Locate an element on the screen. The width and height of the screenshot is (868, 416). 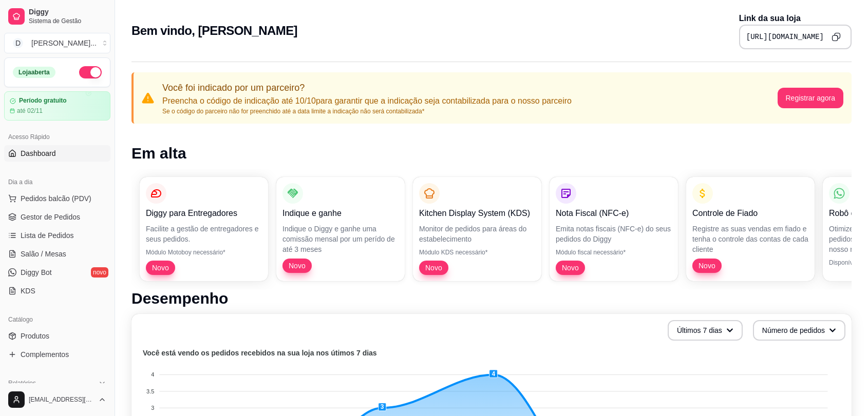
a: KDS is located at coordinates (57, 290).